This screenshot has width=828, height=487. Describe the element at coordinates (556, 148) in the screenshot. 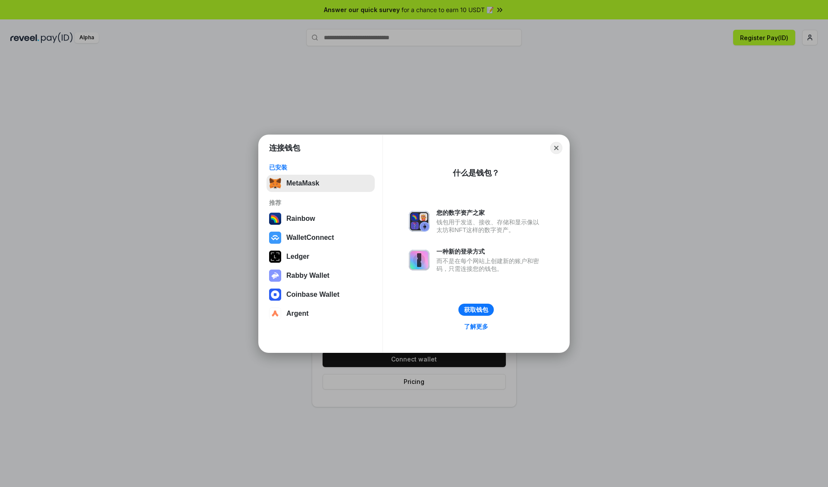

I see `button: Close` at that location.